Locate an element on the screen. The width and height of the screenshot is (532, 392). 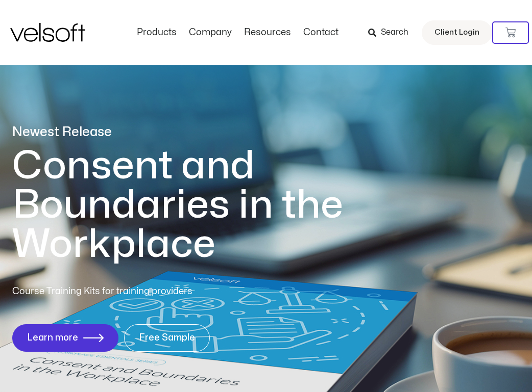
p: Newest Release is located at coordinates (199, 132).